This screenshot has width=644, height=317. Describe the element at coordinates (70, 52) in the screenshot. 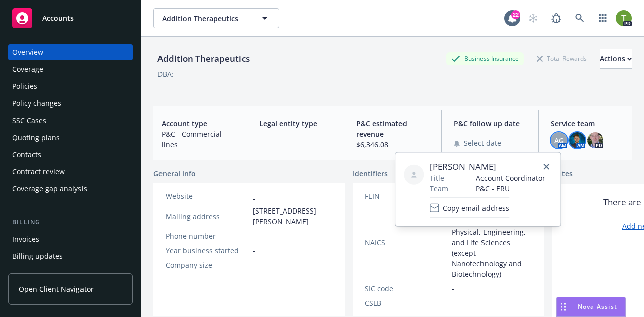

I see `a: Overview` at that location.